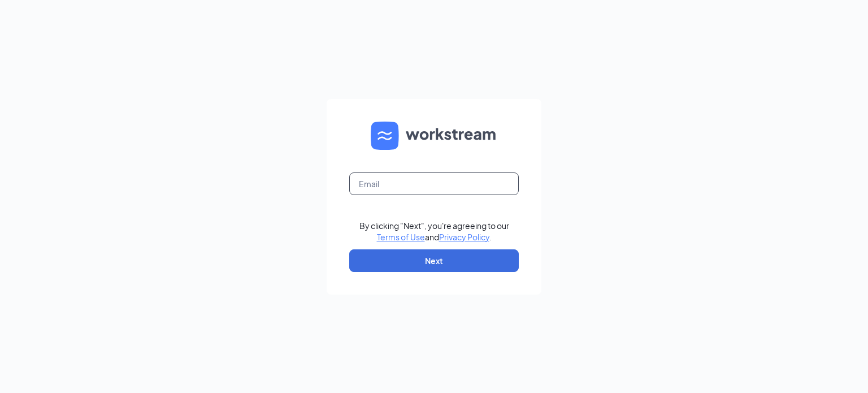 This screenshot has width=868, height=393. What do you see at coordinates (464, 237) in the screenshot?
I see `a: Privacy Policy` at bounding box center [464, 237].